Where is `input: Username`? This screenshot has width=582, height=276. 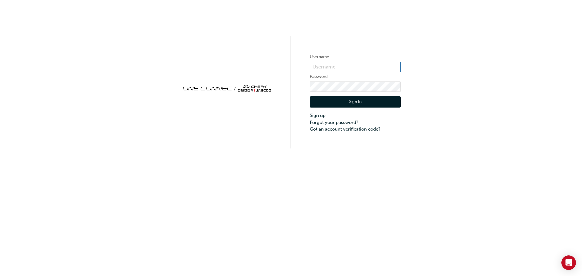 input: Username is located at coordinates (355, 67).